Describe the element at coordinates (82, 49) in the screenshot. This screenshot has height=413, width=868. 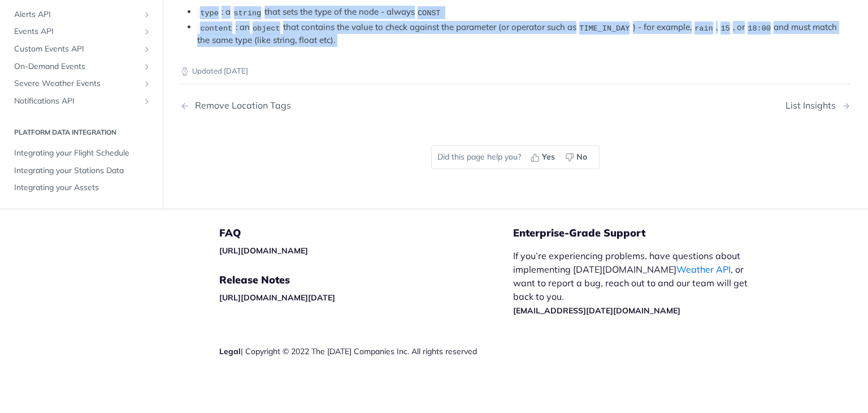
I see `a: Custom Events APIShow subpages for Custom Events API` at that location.